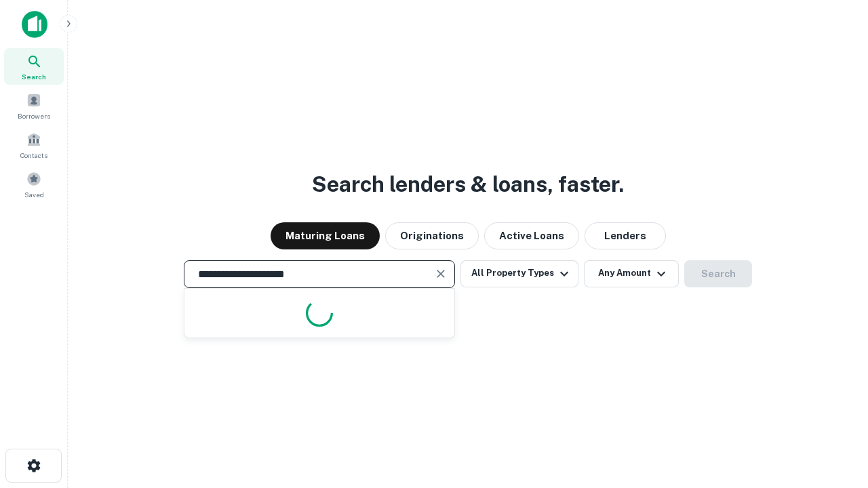 This screenshot has height=488, width=868. I want to click on a: Search, so click(34, 66).